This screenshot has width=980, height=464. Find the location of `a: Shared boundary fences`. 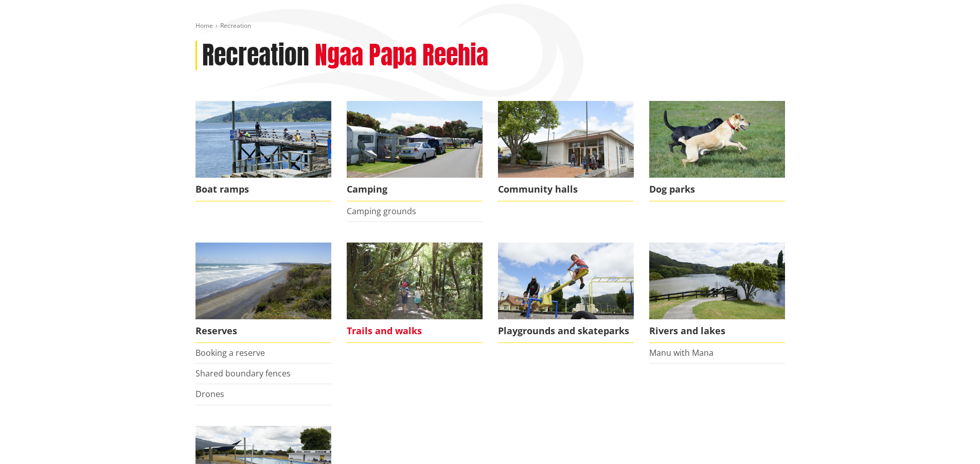

a: Shared boundary fences is located at coordinates (243, 373).